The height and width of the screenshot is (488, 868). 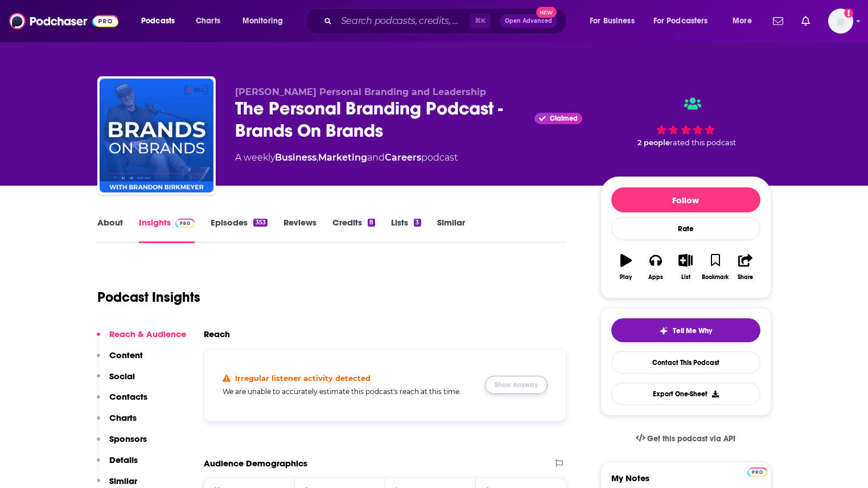 What do you see at coordinates (122, 401) in the screenshot?
I see `button: Contacts` at bounding box center [122, 401].